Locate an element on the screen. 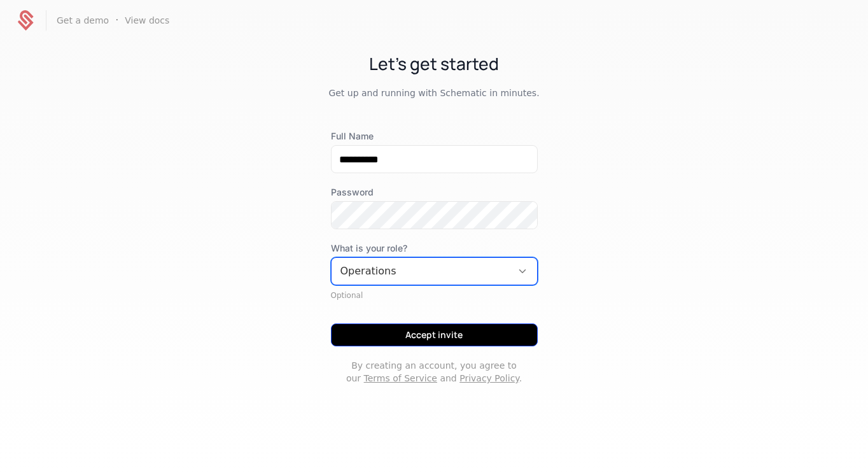 The height and width of the screenshot is (475, 868). a: Get a demo is located at coordinates (83, 21).